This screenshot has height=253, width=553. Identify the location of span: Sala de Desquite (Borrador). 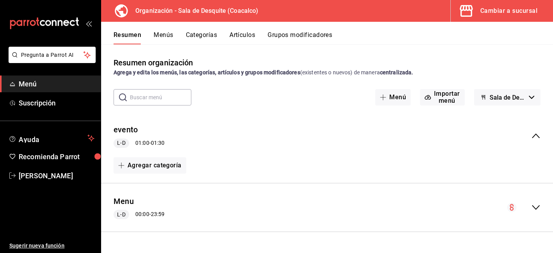
(507, 97).